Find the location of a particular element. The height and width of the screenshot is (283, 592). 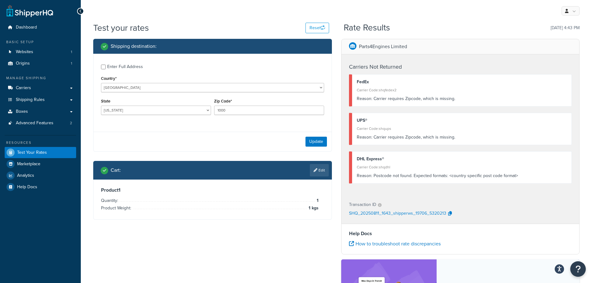

span: Analytics is located at coordinates (25, 176).